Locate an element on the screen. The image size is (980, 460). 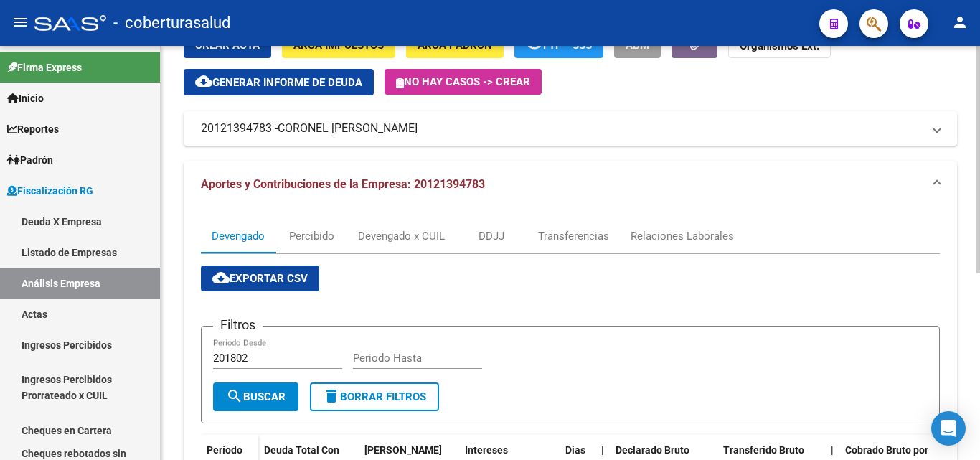
button: Organismos Ext. is located at coordinates (780, 45).